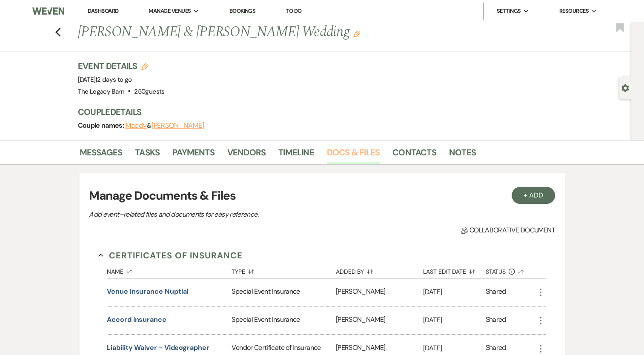  Describe the element at coordinates (170, 256) in the screenshot. I see `button: Certificates of Insurance` at that location.